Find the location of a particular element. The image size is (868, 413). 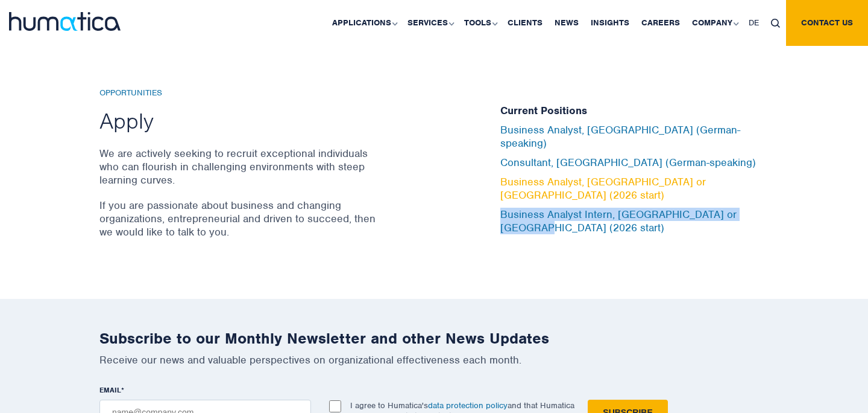

p: We are actively seeking to recruit exceptional individuals who can flourish in challenging enviro... is located at coordinates (239, 167).